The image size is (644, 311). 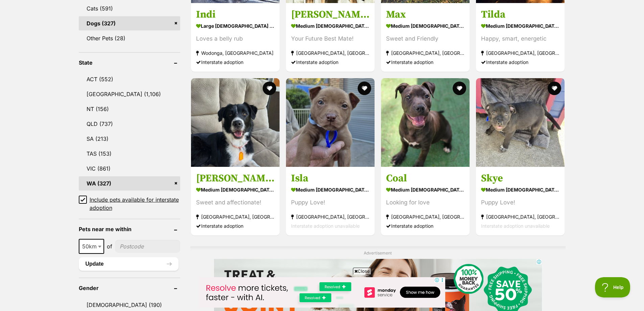 I want to click on a: Cats (591), so click(x=129, y=8).